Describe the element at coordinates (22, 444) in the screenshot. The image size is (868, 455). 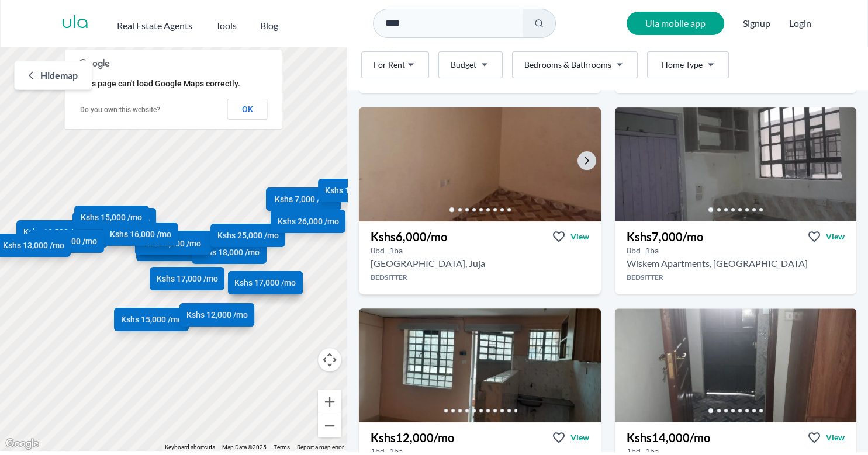
I see `a: Open this area in Google Maps (opens a new window)` at that location.